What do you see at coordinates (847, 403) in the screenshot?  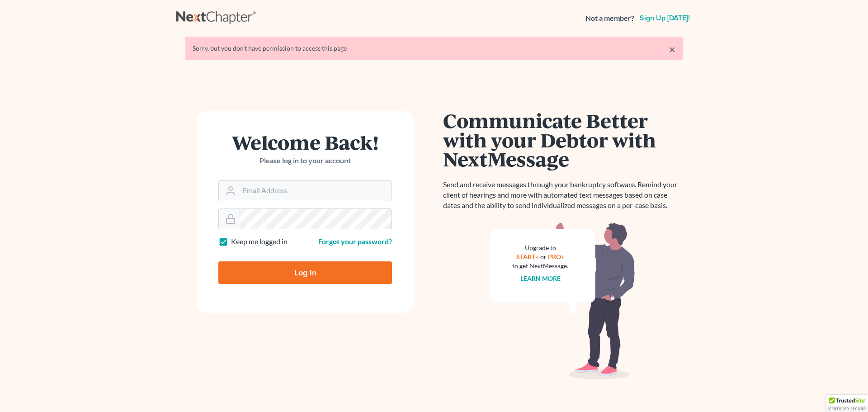 I see `div: TrustedSite Certified` at bounding box center [847, 403].